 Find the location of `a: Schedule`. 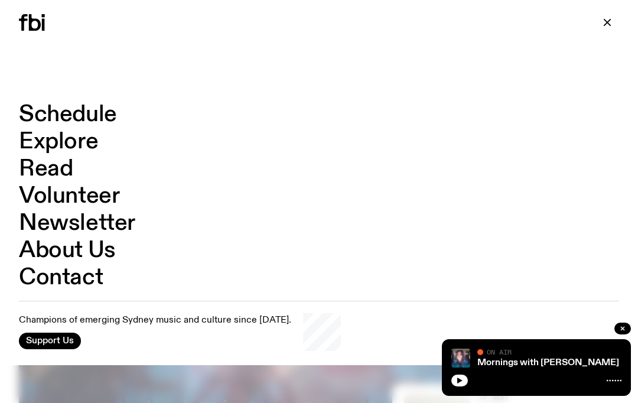

a: Schedule is located at coordinates (68, 115).